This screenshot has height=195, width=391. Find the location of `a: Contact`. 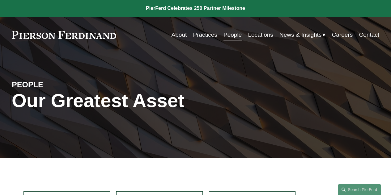

a: Contact is located at coordinates (369, 35).